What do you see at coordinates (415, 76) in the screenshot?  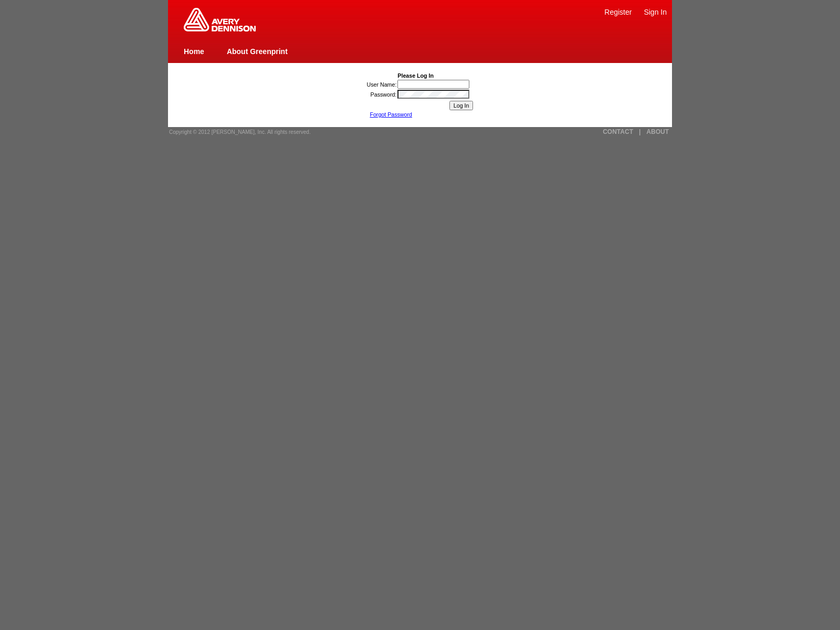 I see `b: Please Log In` at bounding box center [415, 76].